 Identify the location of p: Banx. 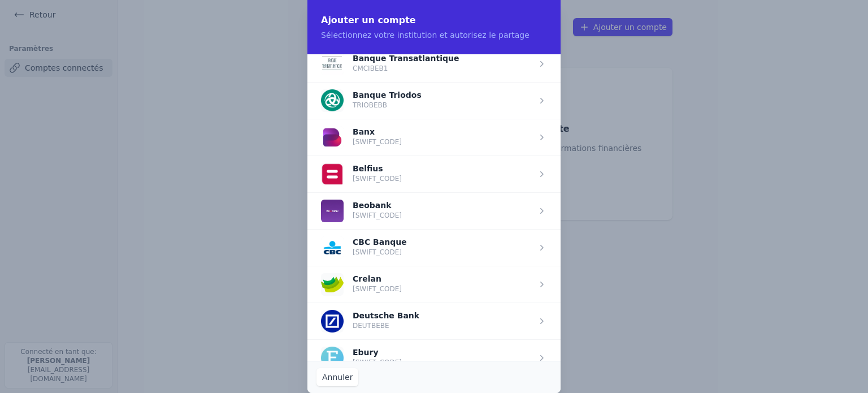
(377, 131).